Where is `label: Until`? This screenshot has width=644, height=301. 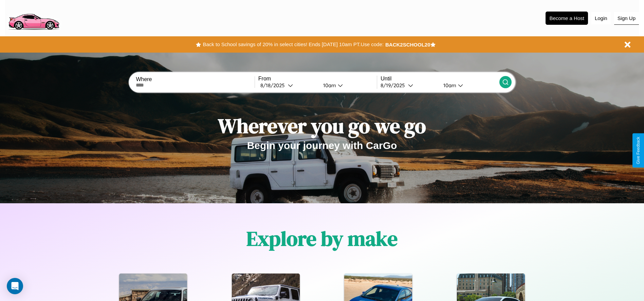
label: Until is located at coordinates (440, 79).